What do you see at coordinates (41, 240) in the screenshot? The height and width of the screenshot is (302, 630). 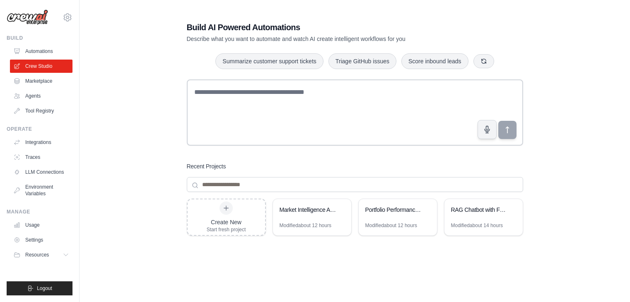 I see `a: Settings` at bounding box center [41, 240].